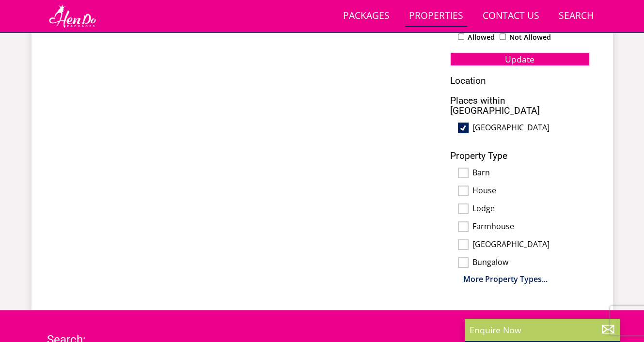 The height and width of the screenshot is (342, 644). Describe the element at coordinates (519, 59) in the screenshot. I see `span: Update` at that location.